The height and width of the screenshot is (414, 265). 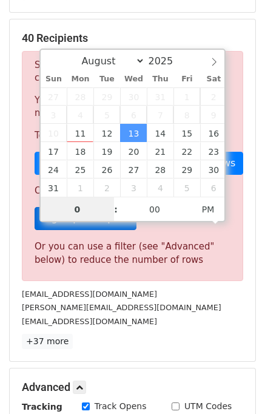 I want to click on div: Chat Widget, so click(x=235, y=385).